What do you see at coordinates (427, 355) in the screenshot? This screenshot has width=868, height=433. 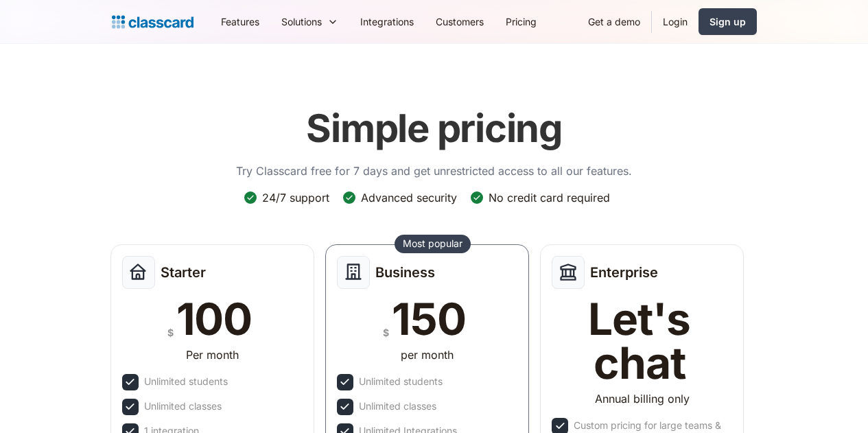 I see `div: per month` at bounding box center [427, 355].